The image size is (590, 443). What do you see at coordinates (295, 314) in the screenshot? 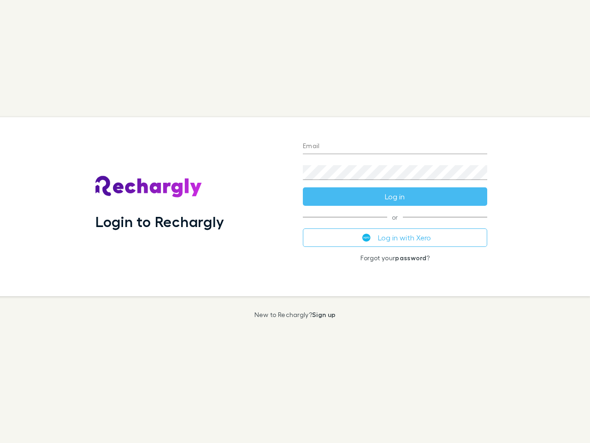
I see `p: New to Rechargly?` at bounding box center [295, 314].